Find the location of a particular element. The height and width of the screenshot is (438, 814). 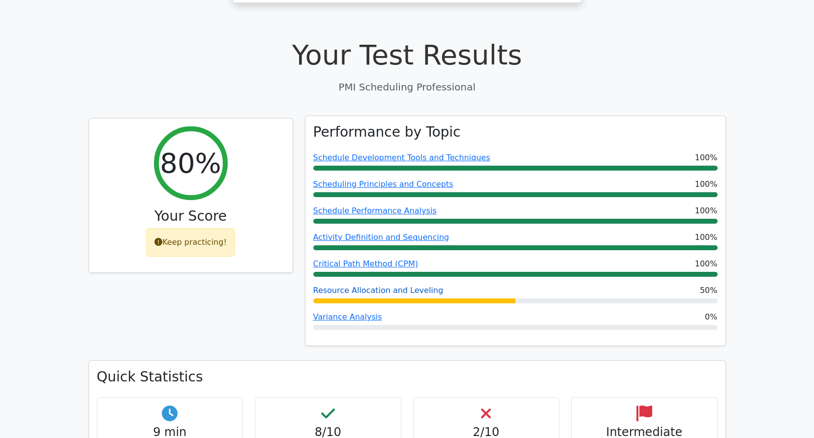

h3: Quick Statistics is located at coordinates (407, 377).